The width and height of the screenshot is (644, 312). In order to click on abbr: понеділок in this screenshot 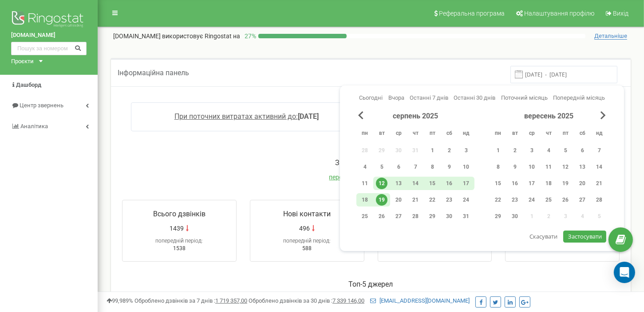, I will do `click(365, 134)`.